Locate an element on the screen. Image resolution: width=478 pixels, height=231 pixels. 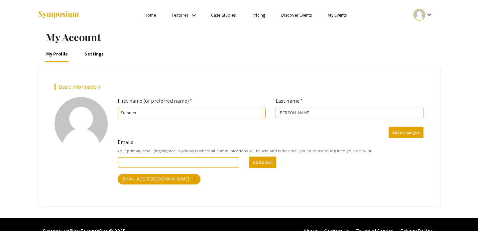
img: Symposium by ForagerOne is located at coordinates (58, 15).